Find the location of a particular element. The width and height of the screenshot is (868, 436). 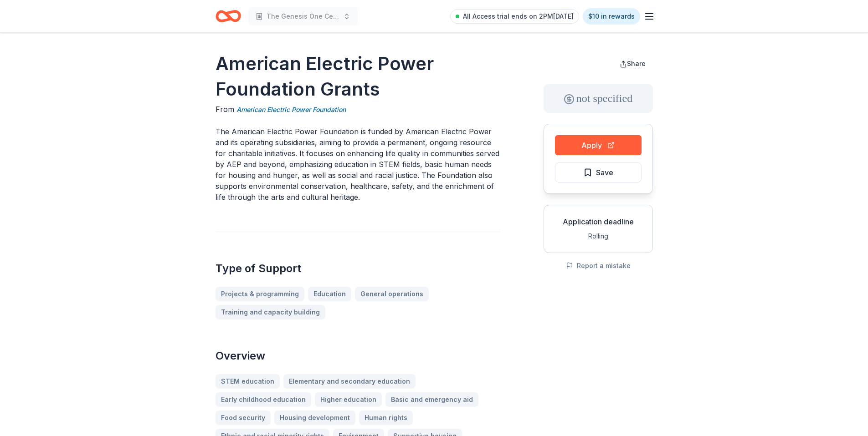

p: The American Electric Power Foundation is funded by American Electric Power and its operating sub... is located at coordinates (358, 165).